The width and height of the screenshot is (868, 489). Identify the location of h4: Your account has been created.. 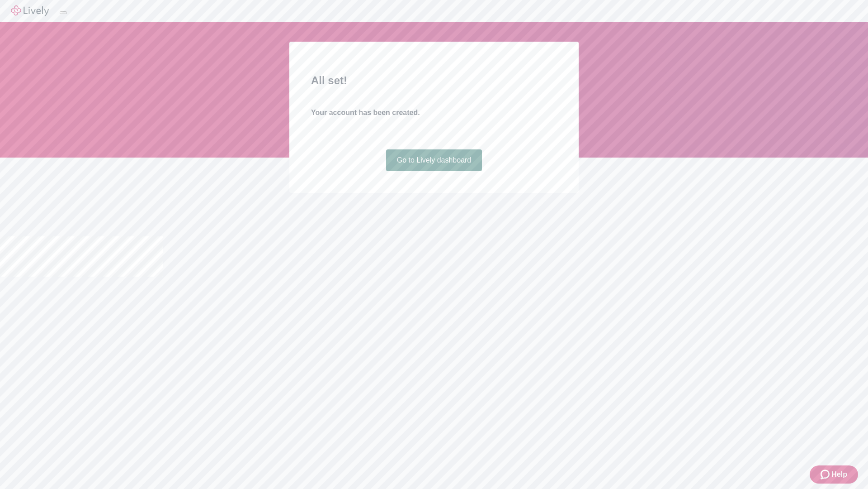
(434, 113).